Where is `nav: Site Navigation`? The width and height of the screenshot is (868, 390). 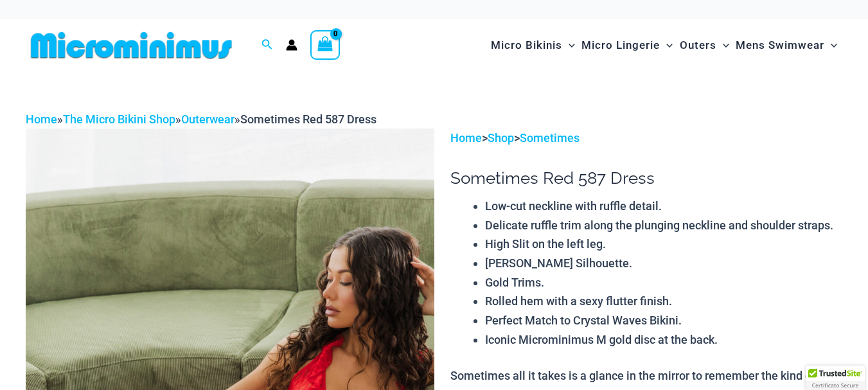 nav: Site Navigation is located at coordinates (664, 45).